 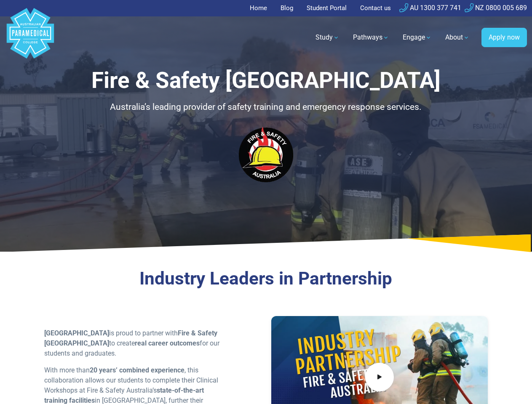 I want to click on img: Fire & Safety Australia logo, so click(x=266, y=154).